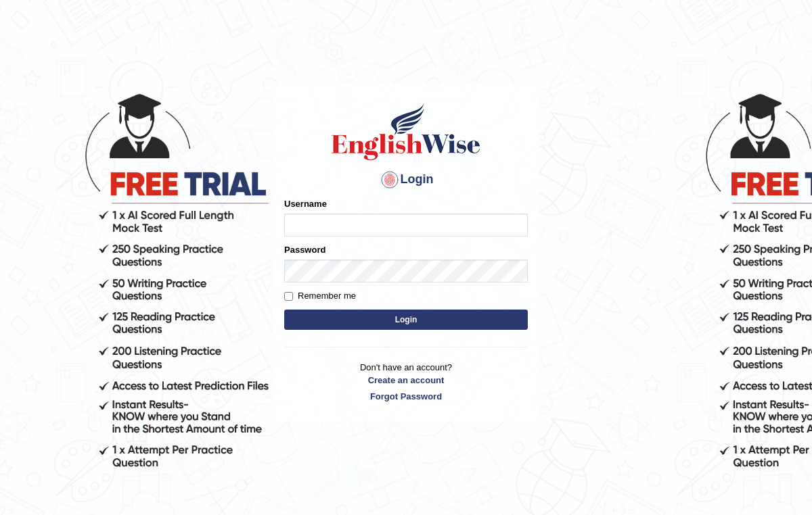 The height and width of the screenshot is (515, 812). What do you see at coordinates (304, 250) in the screenshot?
I see `label: Password` at bounding box center [304, 250].